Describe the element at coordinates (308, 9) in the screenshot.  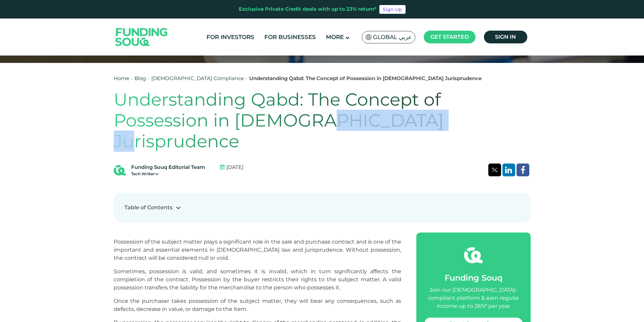
I see `div: Exclusive Private Credit deals with up to 23% return*` at that location.